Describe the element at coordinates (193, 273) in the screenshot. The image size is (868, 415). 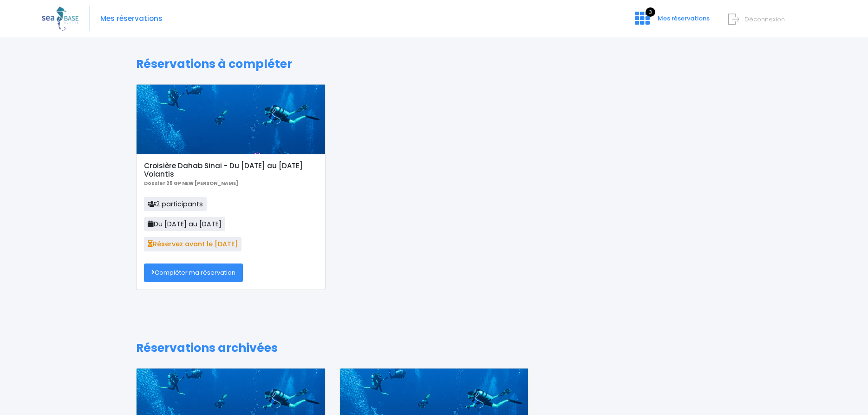
I see `a: Compléter ma réservation` at that location.